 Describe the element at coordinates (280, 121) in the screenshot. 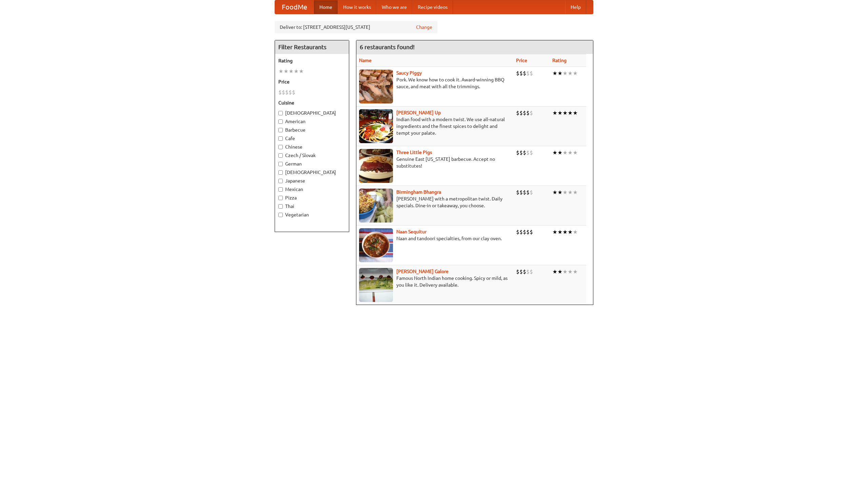

I see `input: American` at that location.